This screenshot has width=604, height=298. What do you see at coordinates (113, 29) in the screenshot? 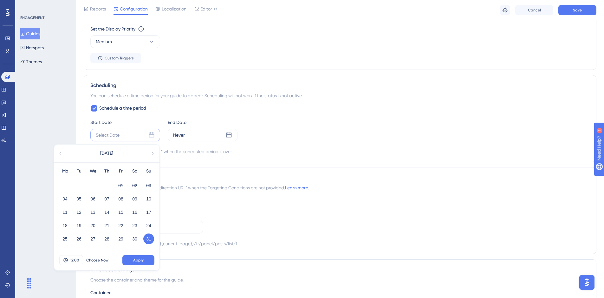
I see `div: Set the Display Priority` at bounding box center [113, 29].